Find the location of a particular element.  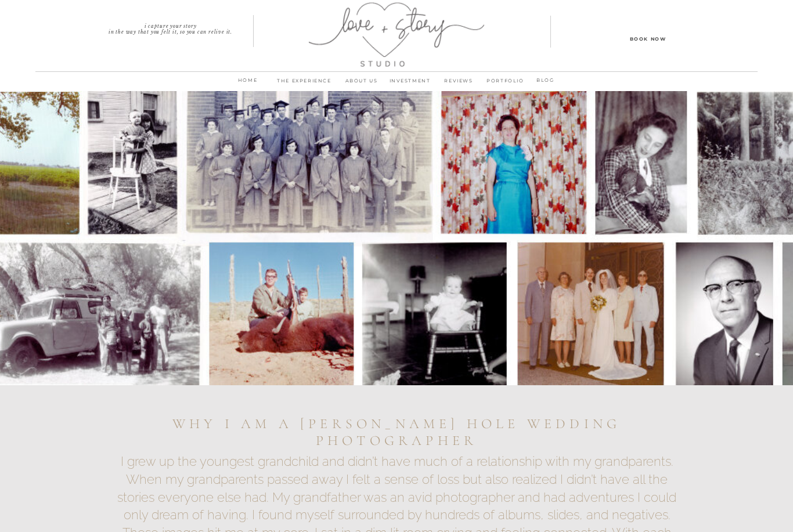

a: REVIEWS is located at coordinates (459, 84).